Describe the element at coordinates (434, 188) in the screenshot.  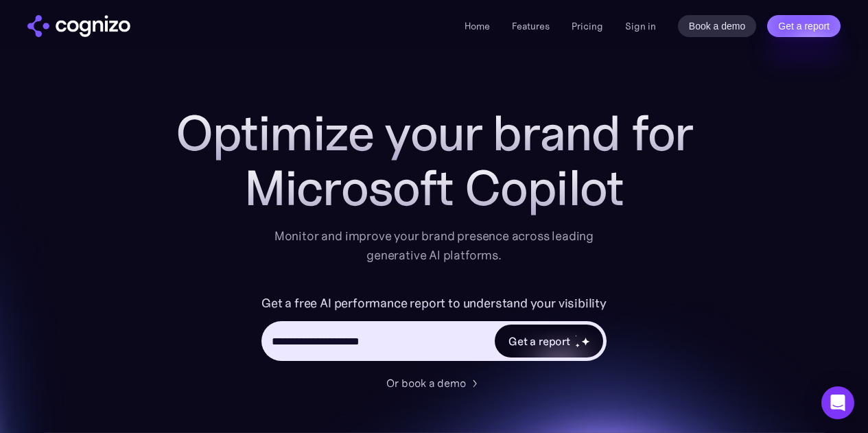
I see `div: Microsoft Copilot` at that location.